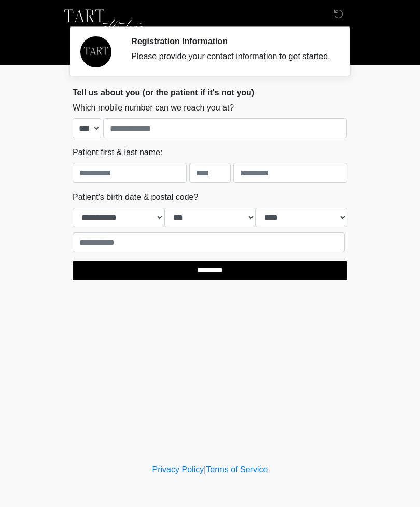 This screenshot has width=420, height=507. What do you see at coordinates (103, 23) in the screenshot?
I see `img: TART Aesthetics, LLC Logo` at bounding box center [103, 23].